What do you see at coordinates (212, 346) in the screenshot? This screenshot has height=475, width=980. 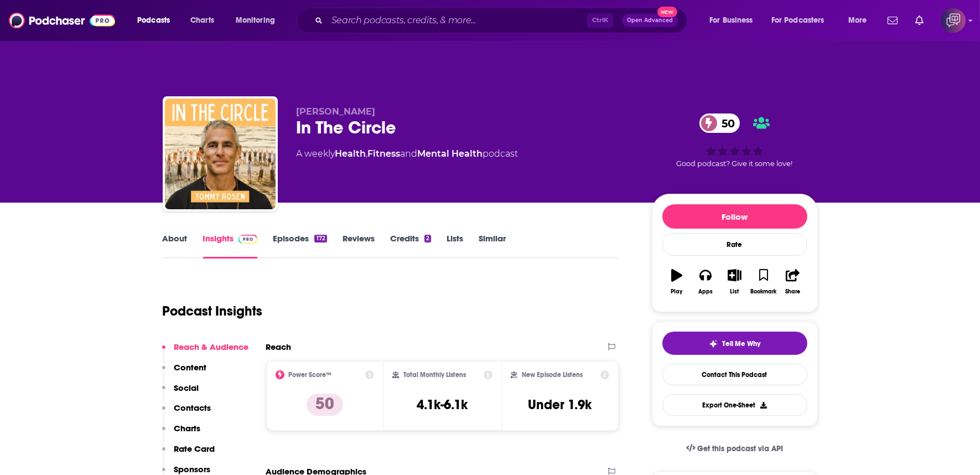 I see `p: Reach & Audience` at bounding box center [212, 346].